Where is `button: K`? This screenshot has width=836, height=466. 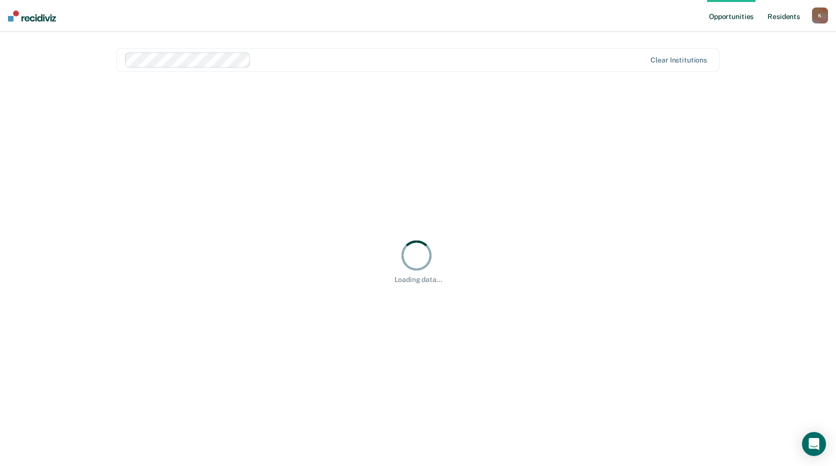
button: K is located at coordinates (820, 16).